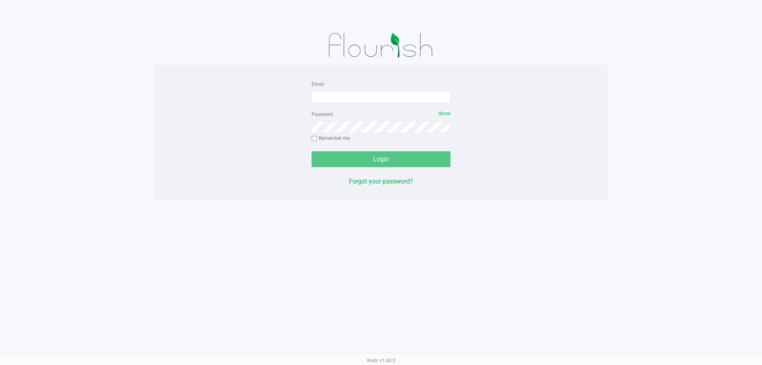 The height and width of the screenshot is (365, 762). Describe the element at coordinates (444, 113) in the screenshot. I see `span: Show` at that location.